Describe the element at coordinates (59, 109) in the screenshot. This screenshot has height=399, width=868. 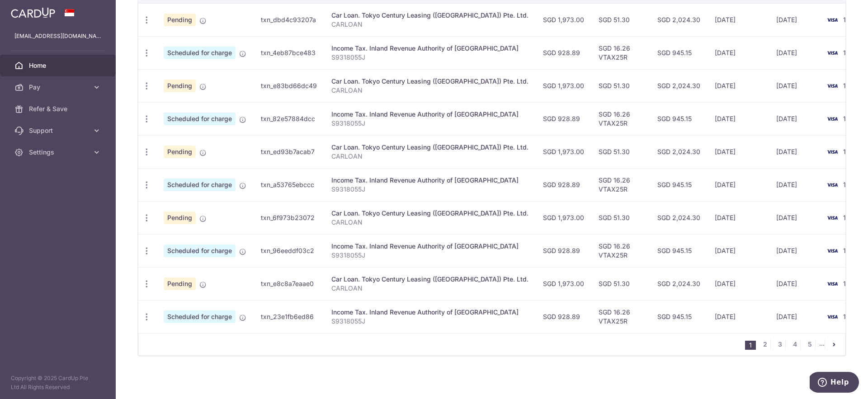
I see `span: Refer & Save` at that location.